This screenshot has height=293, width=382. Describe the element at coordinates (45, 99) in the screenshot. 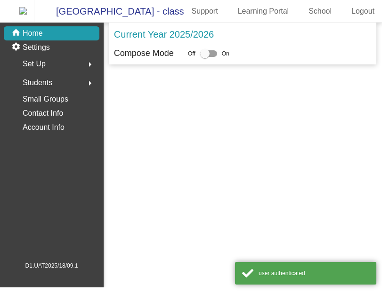

I see `p: Small Groups` at that location.